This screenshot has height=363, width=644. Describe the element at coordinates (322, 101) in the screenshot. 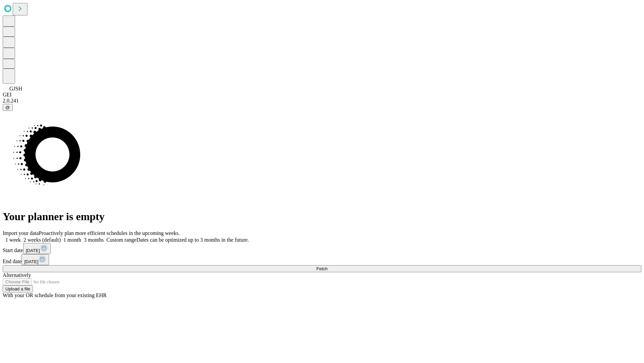

I see `div: 2.0.241` at that location.